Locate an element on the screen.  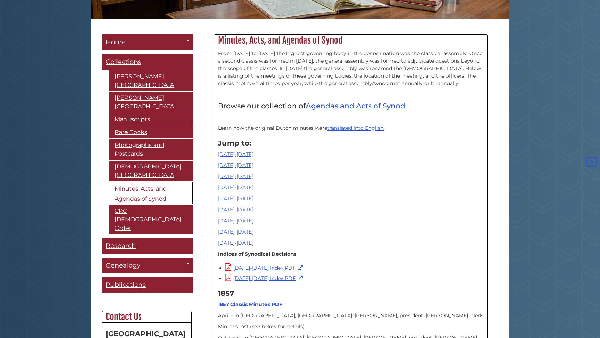
h2: Minutes, Acts, and Agendas of Synod is located at coordinates (351, 40).